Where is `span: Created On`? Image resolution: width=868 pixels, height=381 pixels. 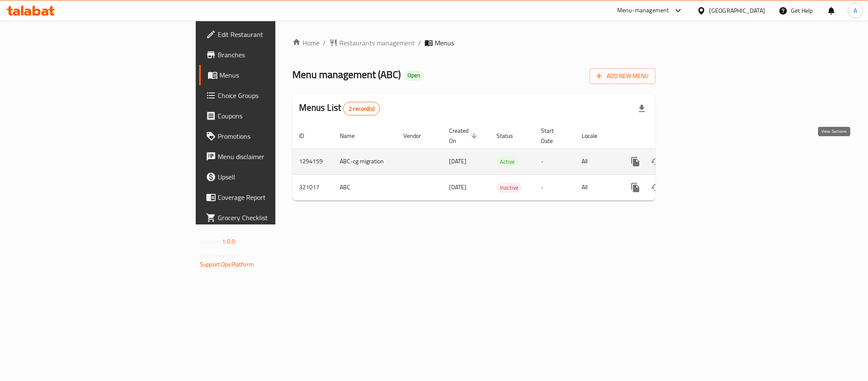
span: Created On is located at coordinates (464, 136).